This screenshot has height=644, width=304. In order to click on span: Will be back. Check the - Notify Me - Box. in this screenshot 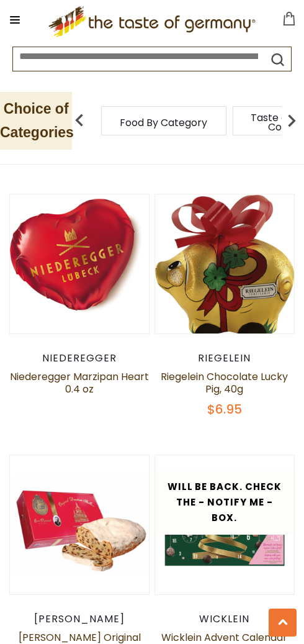, I will do `click(225, 502)`.